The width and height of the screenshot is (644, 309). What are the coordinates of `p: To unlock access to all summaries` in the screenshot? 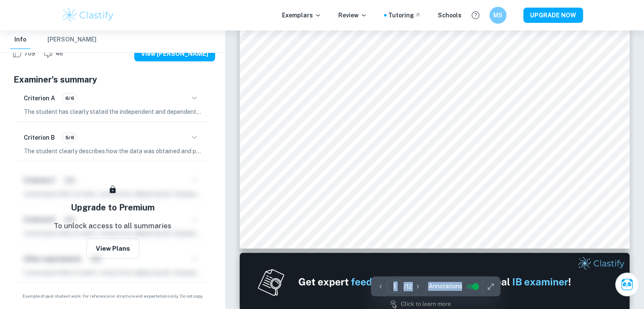 It's located at (112, 226).